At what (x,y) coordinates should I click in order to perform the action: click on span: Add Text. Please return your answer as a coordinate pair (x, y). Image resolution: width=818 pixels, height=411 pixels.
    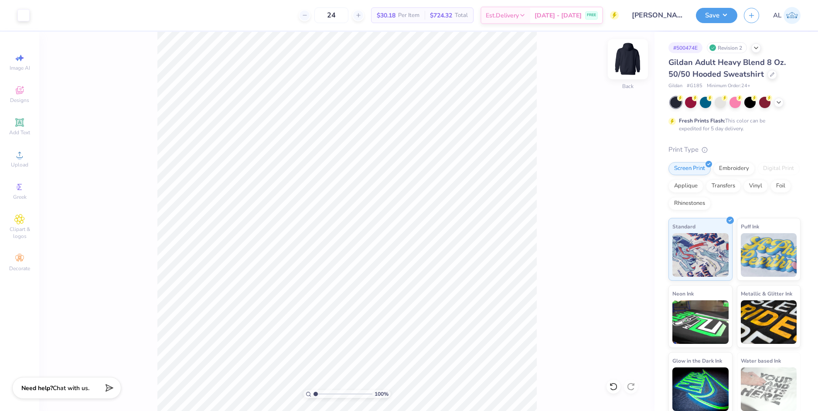
    Looking at the image, I should click on (20, 133).